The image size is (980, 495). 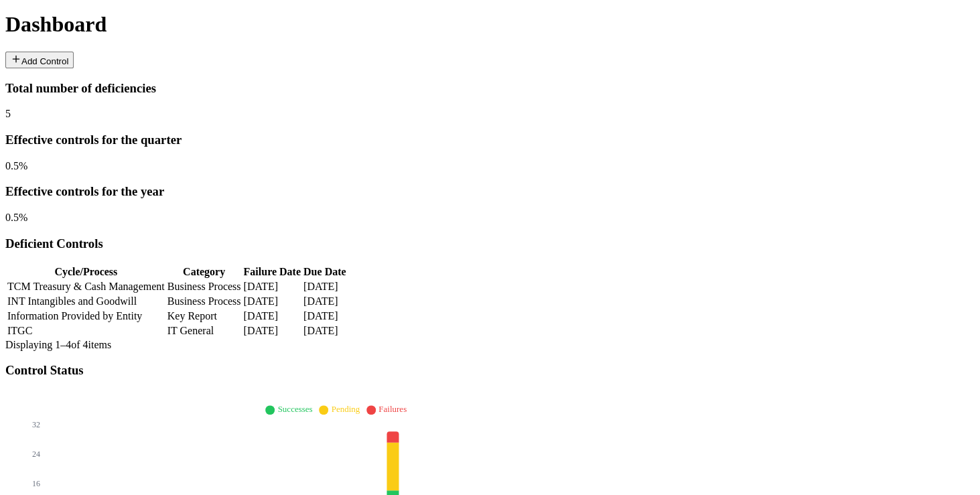 I want to click on h3: Effective controls for the year, so click(x=489, y=192).